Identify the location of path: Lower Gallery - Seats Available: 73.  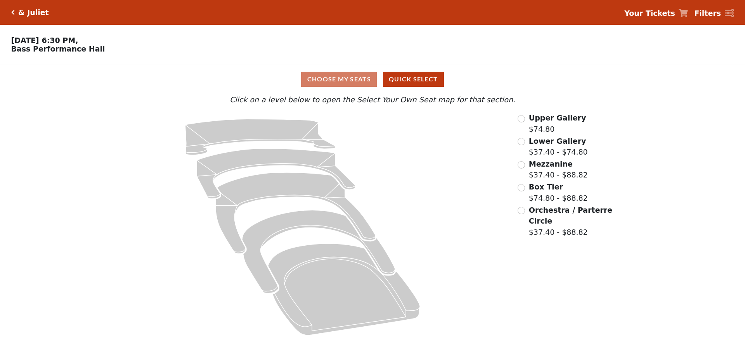
(276, 174).